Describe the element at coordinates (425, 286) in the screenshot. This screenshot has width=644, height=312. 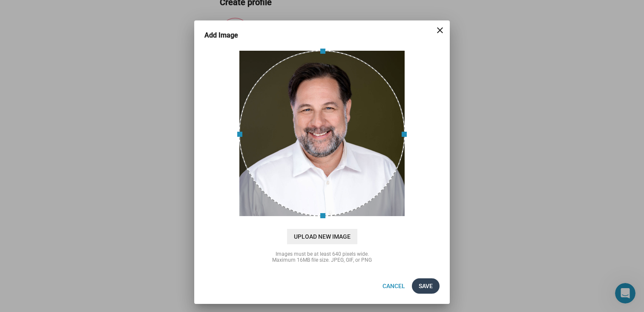
I see `button: Save` at that location.